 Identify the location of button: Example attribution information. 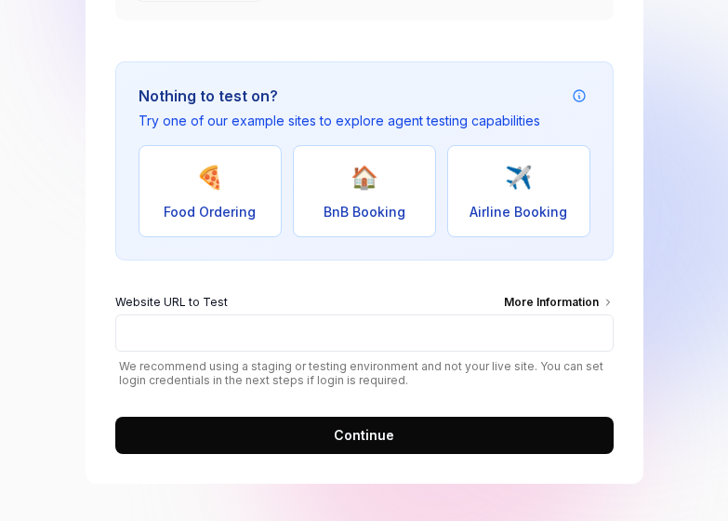
(579, 96).